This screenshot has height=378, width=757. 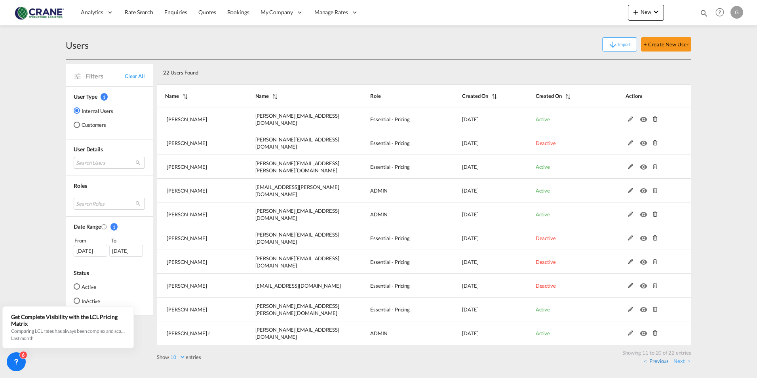 What do you see at coordinates (81, 272) in the screenshot?
I see `span: Status` at bounding box center [81, 272].